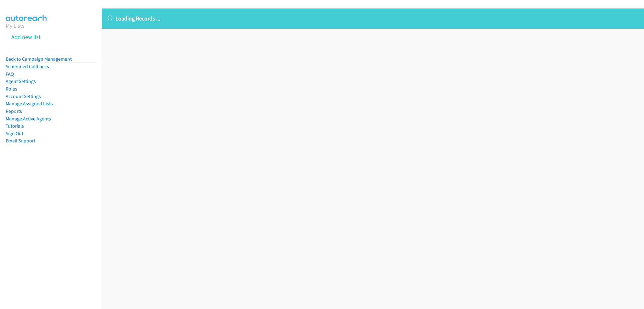  I want to click on a: Reports, so click(14, 111).